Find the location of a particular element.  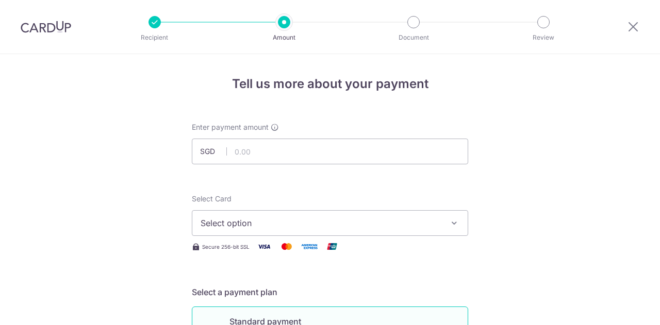

span: Secure 256-bit SSL is located at coordinates (226, 247).